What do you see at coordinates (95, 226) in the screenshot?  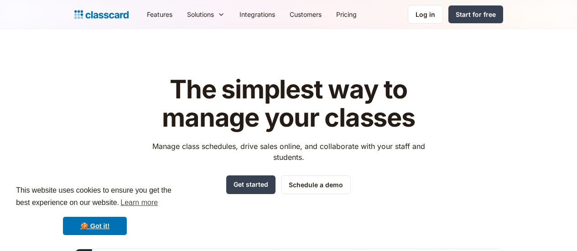 I see `a: dismiss cookie message` at bounding box center [95, 226].